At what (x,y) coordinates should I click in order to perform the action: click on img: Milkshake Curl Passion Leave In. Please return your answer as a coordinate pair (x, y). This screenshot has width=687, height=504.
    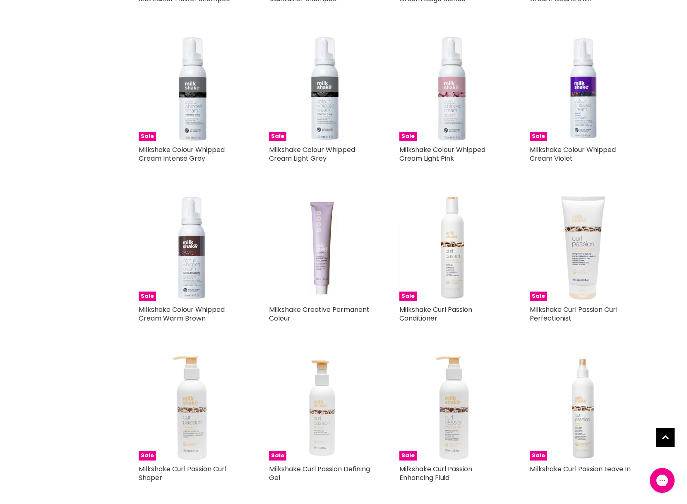
    Looking at the image, I should click on (582, 407).